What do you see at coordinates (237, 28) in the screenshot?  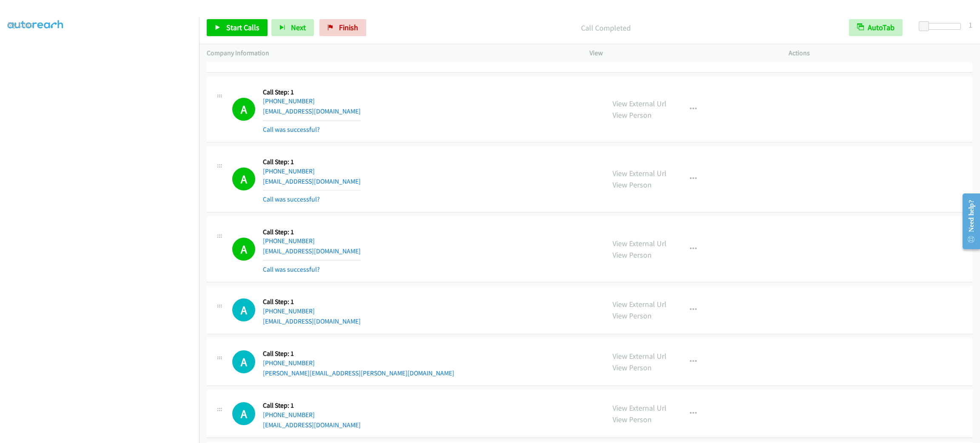 I see `a: Start Calls` at bounding box center [237, 28].